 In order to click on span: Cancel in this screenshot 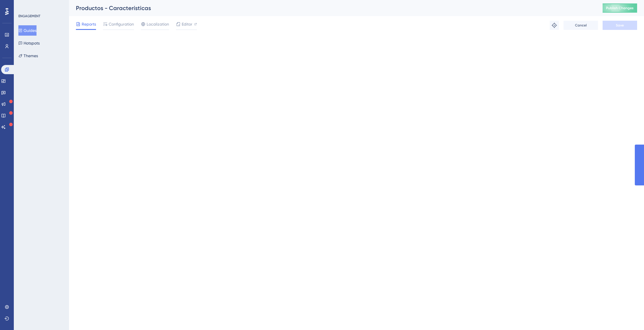, I will do `click(581, 25)`.